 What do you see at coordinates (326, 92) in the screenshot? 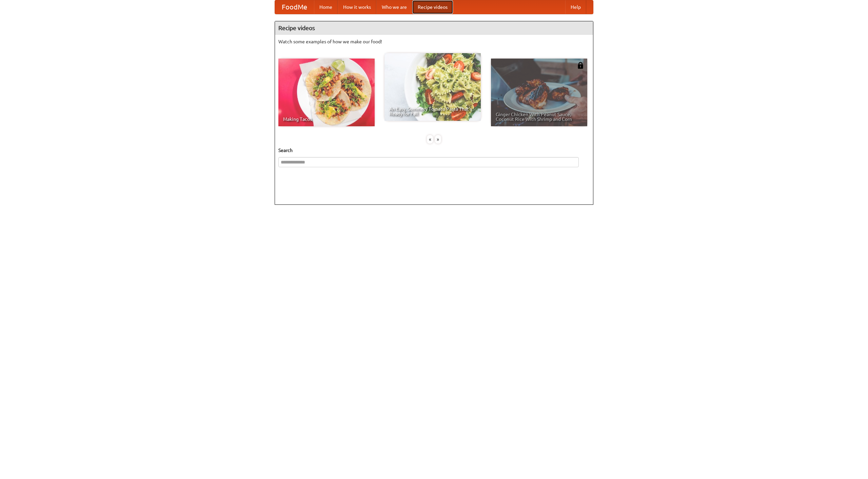
I see `a: Making Tacos` at bounding box center [326, 92].